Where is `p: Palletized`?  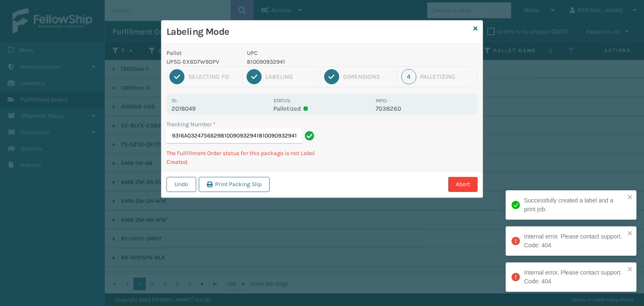 p: Palletized is located at coordinates (322, 109).